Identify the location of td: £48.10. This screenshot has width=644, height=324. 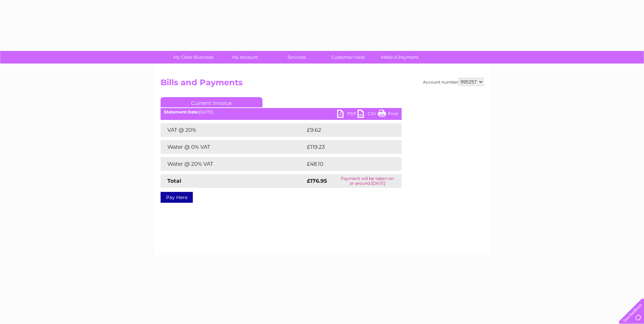
(346, 164).